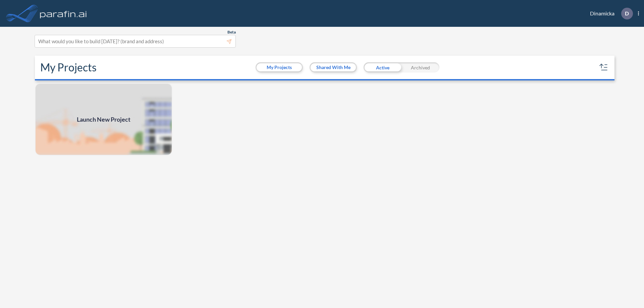 Image resolution: width=644 pixels, height=308 pixels. I want to click on img: logo, so click(64, 13).